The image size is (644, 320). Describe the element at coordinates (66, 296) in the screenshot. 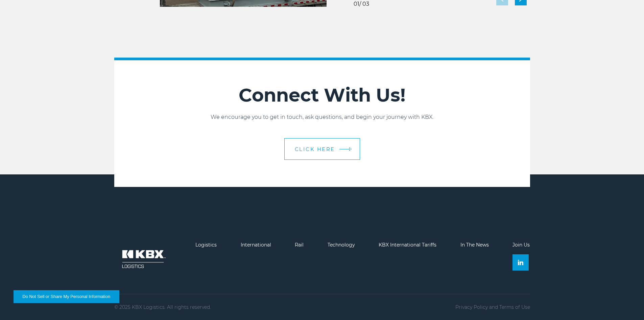

I see `button: Do Not Sell or Share My Personal Information` at that location.